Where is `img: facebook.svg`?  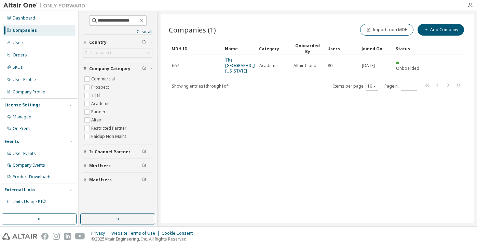 img: facebook.svg is located at coordinates (45, 236).